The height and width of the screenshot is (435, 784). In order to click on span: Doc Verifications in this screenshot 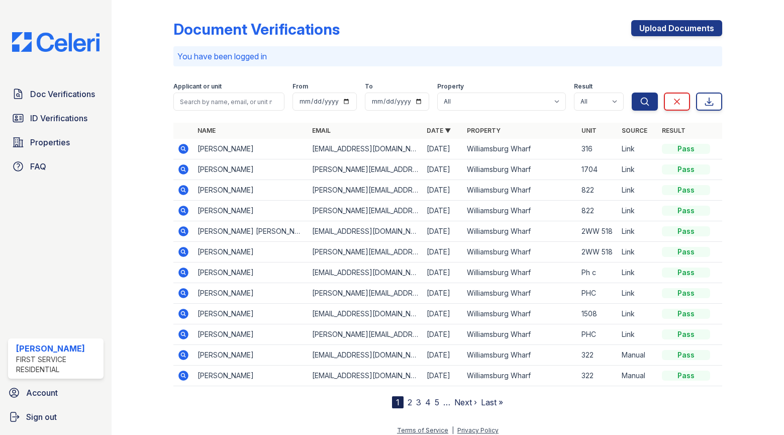, I will do `click(62, 94)`.